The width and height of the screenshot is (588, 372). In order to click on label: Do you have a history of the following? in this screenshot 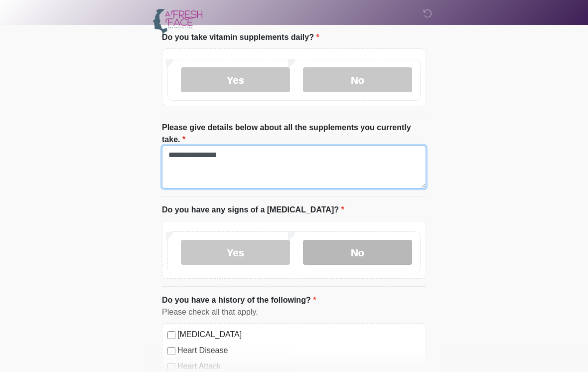, I will do `click(239, 300)`.